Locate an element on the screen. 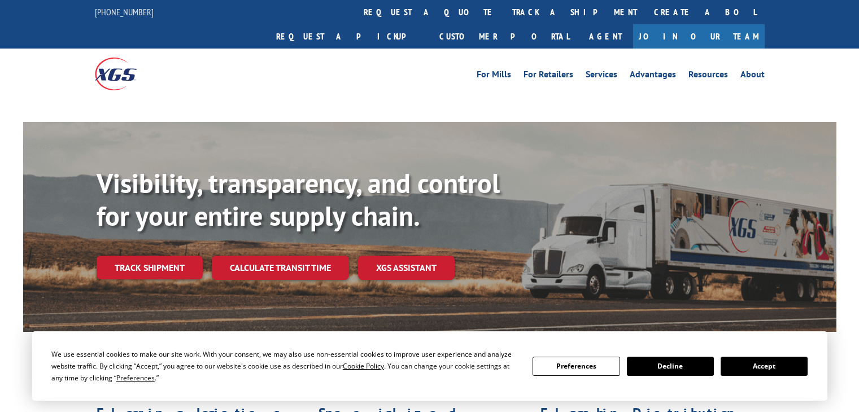 Image resolution: width=859 pixels, height=412 pixels. a: Join Our Team is located at coordinates (699, 36).